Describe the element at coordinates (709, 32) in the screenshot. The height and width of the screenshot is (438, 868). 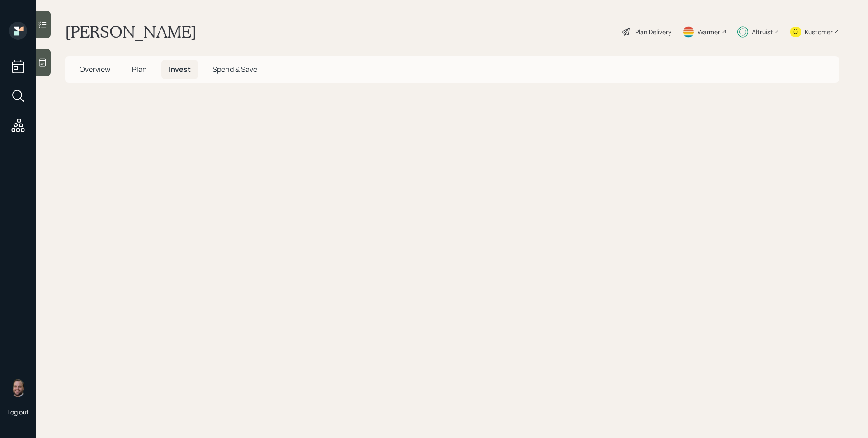
I see `div: Warmer` at that location.